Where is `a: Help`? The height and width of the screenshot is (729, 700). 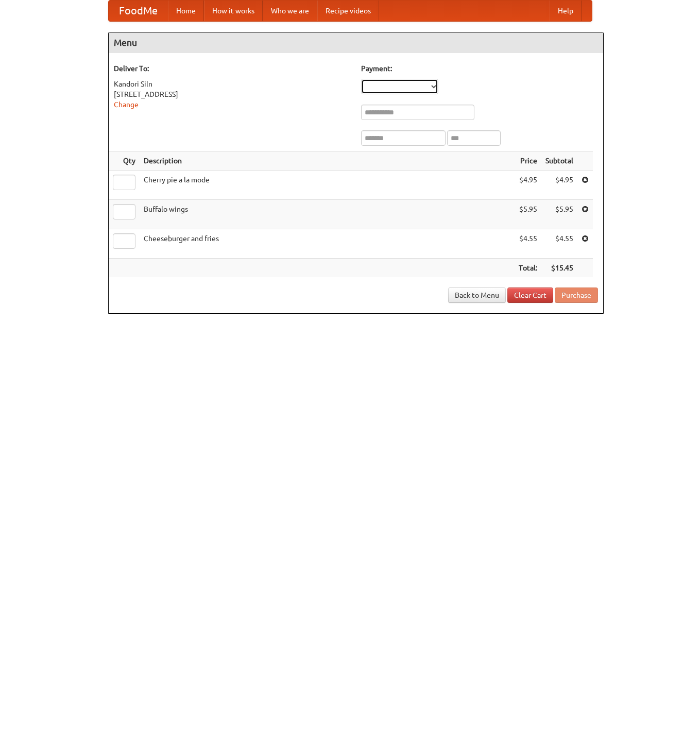 a: Help is located at coordinates (566, 10).